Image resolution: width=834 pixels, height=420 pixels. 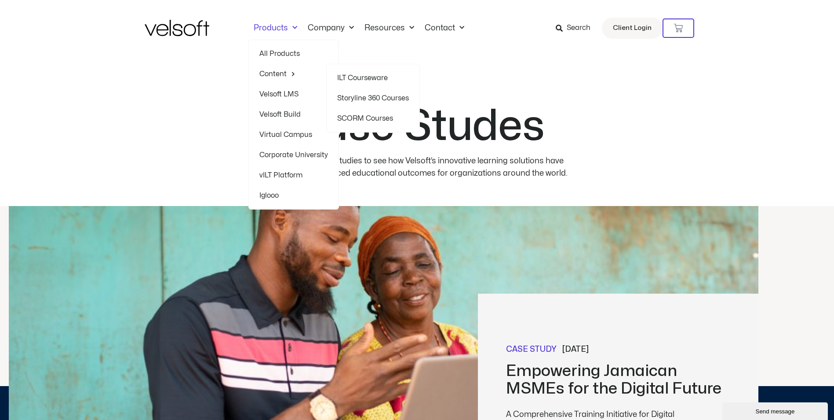 What do you see at coordinates (294, 155) in the screenshot?
I see `a: Corporate University` at bounding box center [294, 155].